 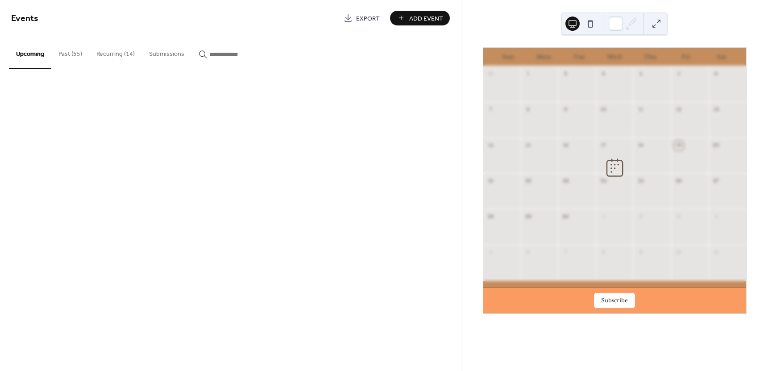 I want to click on button: Past (55), so click(x=70, y=52).